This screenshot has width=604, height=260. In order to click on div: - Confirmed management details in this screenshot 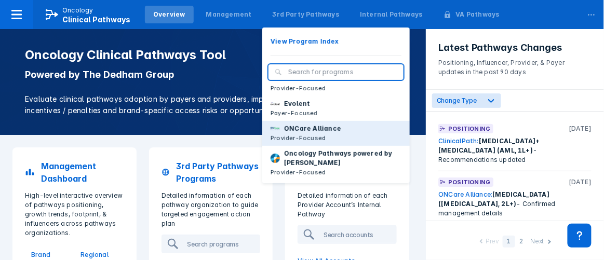, I will do `click(515, 204)`.